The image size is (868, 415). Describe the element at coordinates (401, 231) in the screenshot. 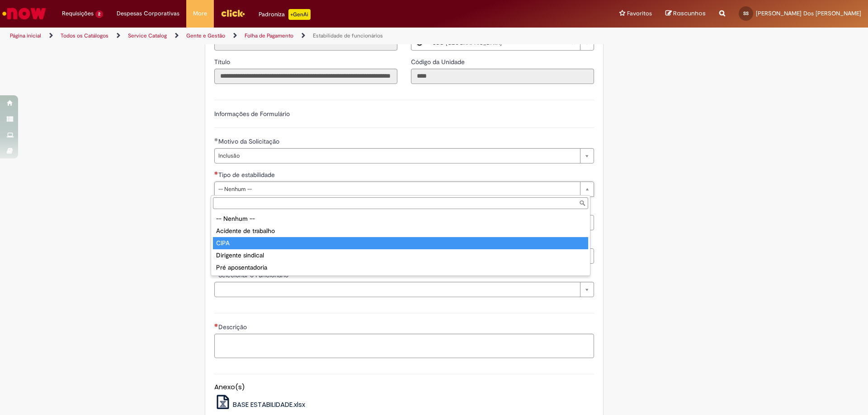

I see `div: Acidente de trabalho` at that location.